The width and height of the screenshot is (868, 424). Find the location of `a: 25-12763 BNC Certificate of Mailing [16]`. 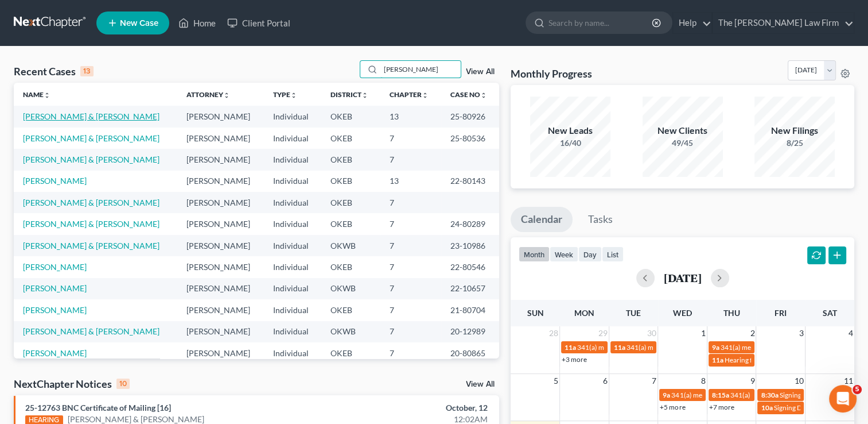

a: 25-12763 BNC Certificate of Mailing [16] is located at coordinates (98, 408).